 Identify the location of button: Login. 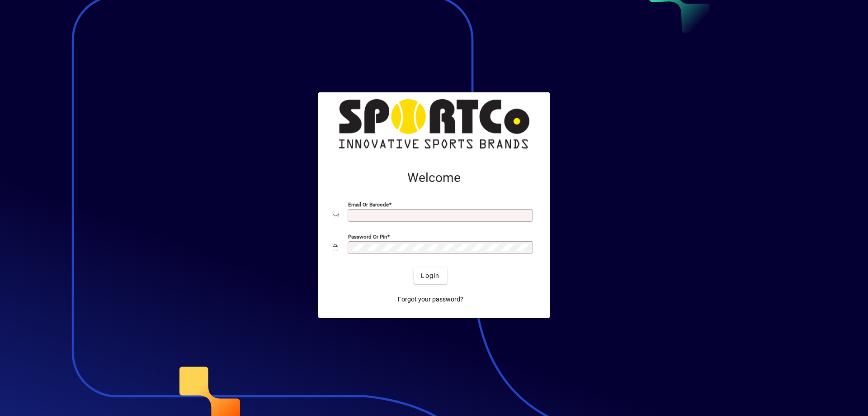
(430, 276).